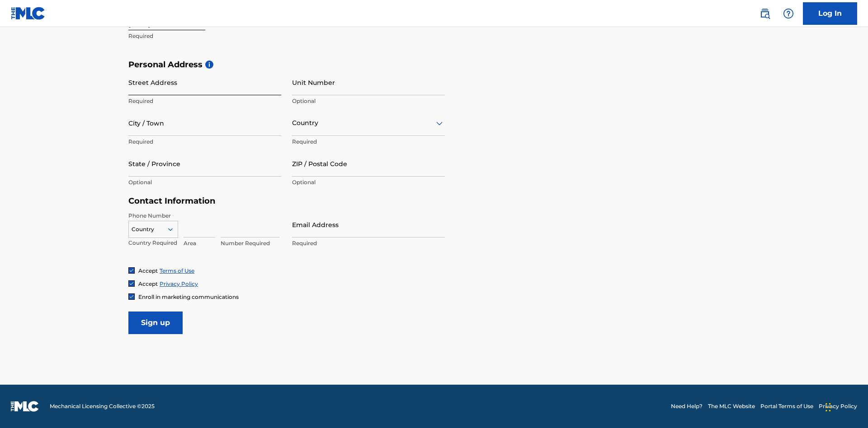  I want to click on h5: Personal Address, so click(434, 65).